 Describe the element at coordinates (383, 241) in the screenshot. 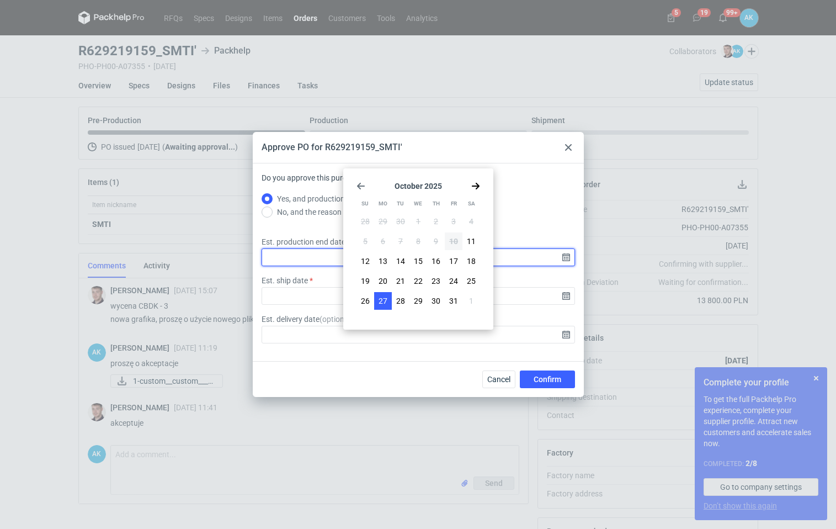

I see `span: 6` at that location.